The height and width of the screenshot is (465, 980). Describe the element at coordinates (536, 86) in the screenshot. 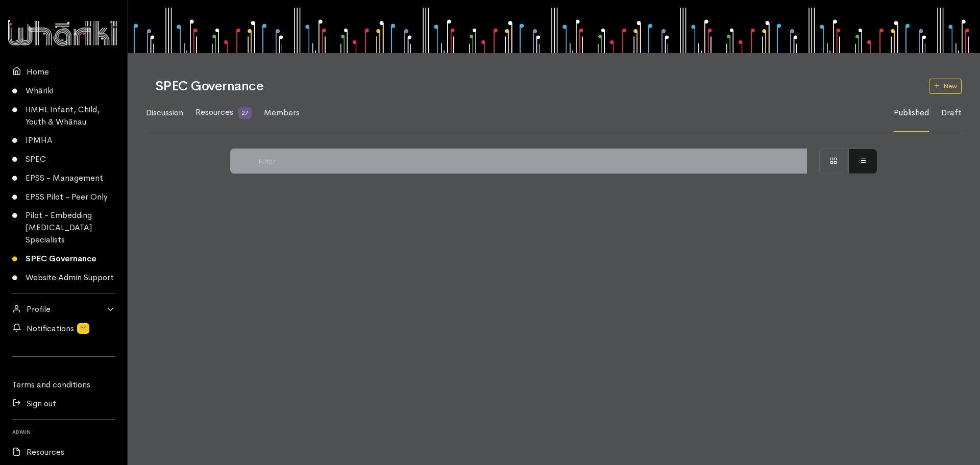

I see `h1: SPEC Governance` at that location.